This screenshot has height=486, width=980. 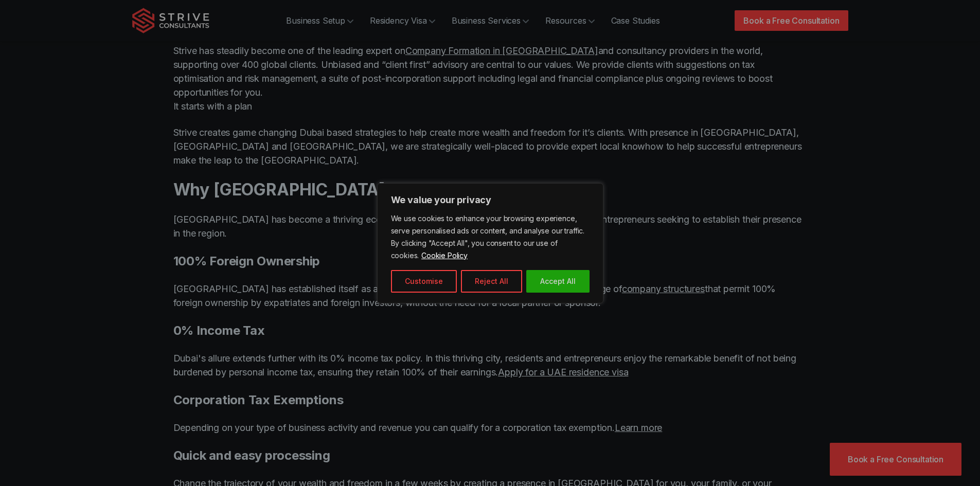 I want to click on p: We value your privacy, so click(x=491, y=200).